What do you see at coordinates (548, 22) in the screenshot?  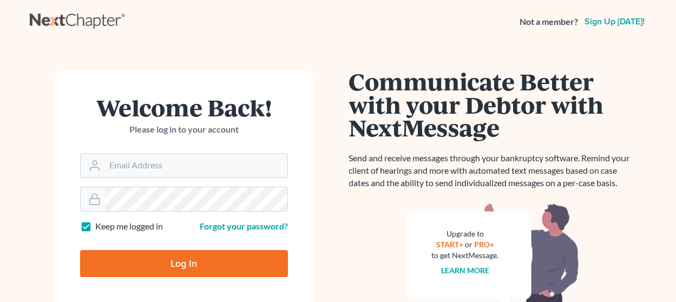 I see `strong: Not a member?` at bounding box center [548, 22].